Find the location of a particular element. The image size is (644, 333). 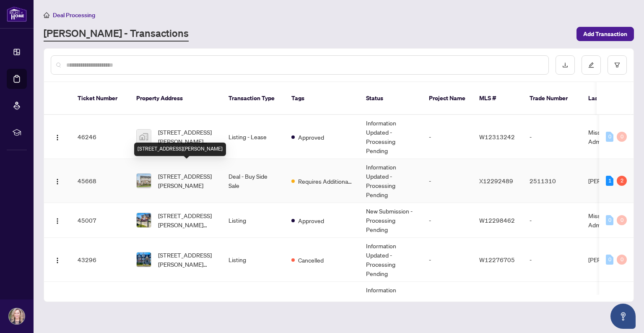

span: Cancelled is located at coordinates (311, 260).